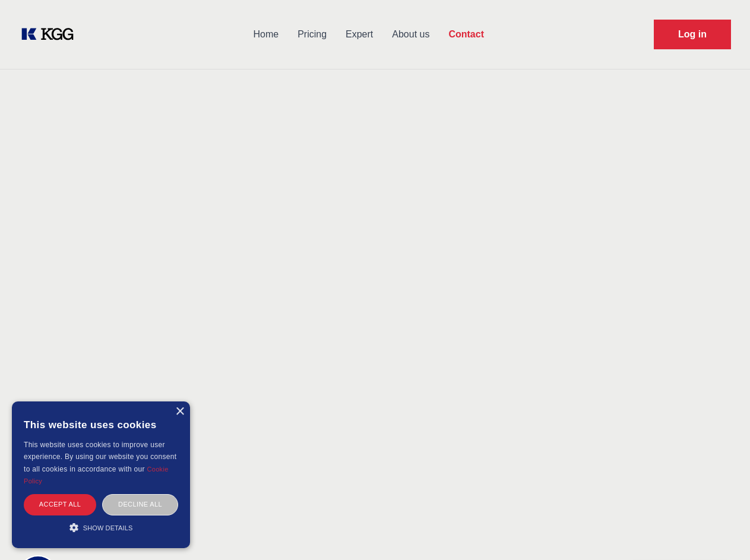 Image resolution: width=750 pixels, height=560 pixels. What do you see at coordinates (51, 35) in the screenshot?
I see `a: KOL Knowledge Platform: Talk to Key External Experts (KEE)` at bounding box center [51, 35].